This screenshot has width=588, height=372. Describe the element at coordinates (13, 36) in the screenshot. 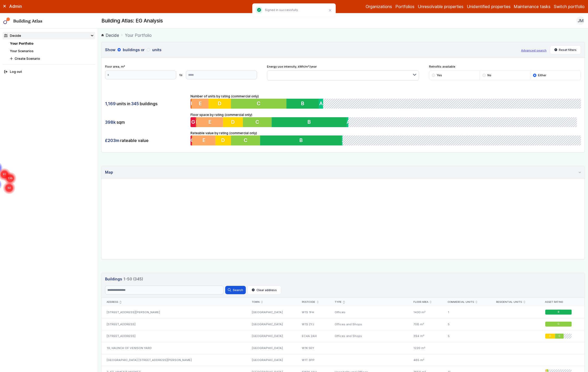

I see `div: Decide` at that location.